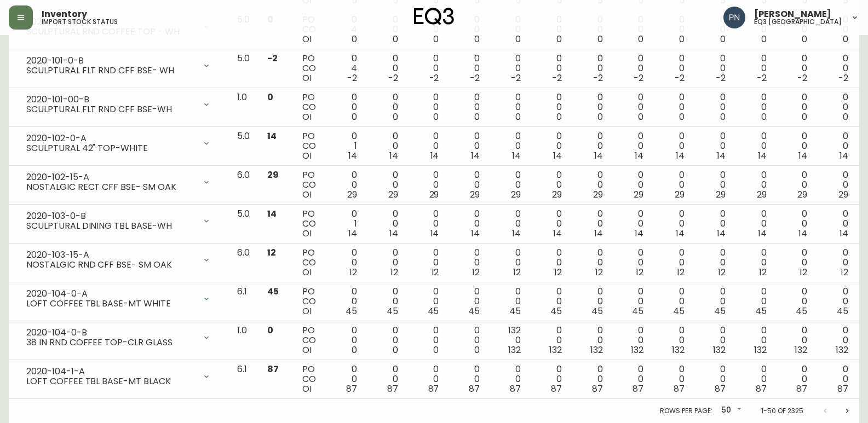 The width and height of the screenshot is (868, 423). What do you see at coordinates (111, 304) in the screenshot?
I see `div: LOFT COFFEE TBL BASE-MT WHITE` at bounding box center [111, 304].